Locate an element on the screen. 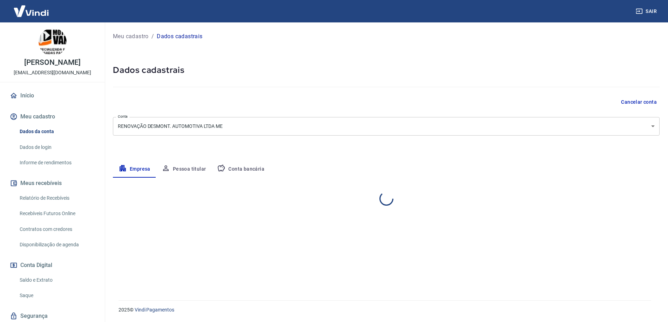  button: Cancelar conta is located at coordinates (639, 102).